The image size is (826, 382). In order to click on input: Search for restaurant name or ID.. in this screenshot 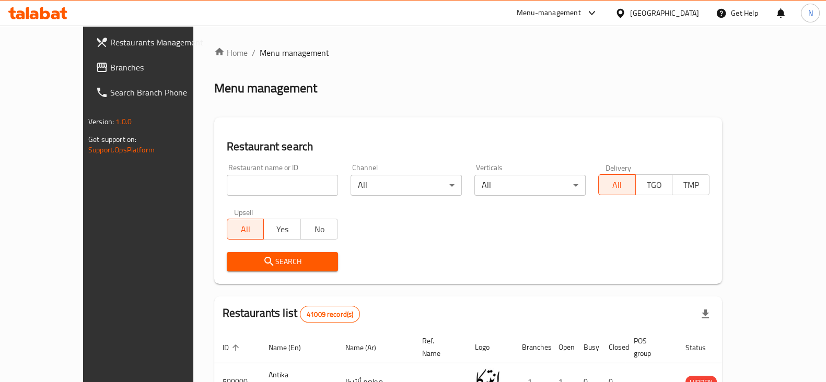, I will do `click(282, 185)`.